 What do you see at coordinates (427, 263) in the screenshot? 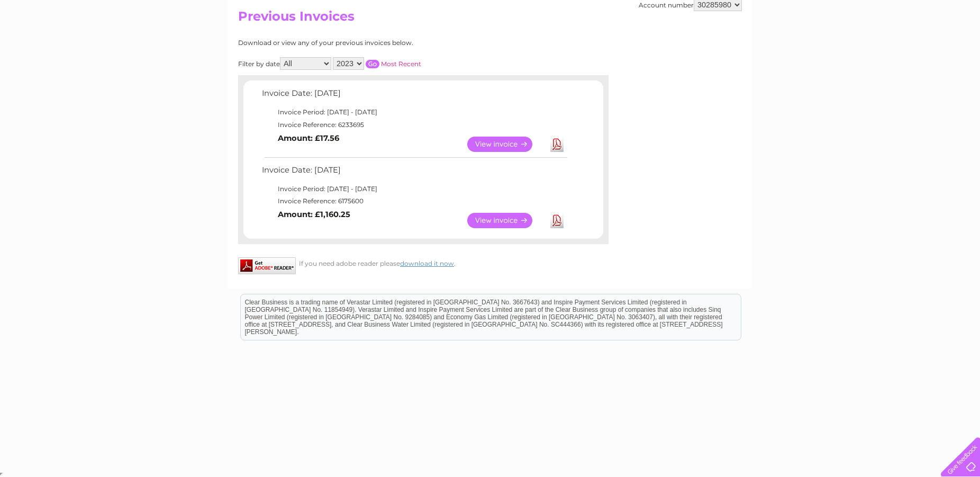
I see `a: download it now` at bounding box center [427, 263].